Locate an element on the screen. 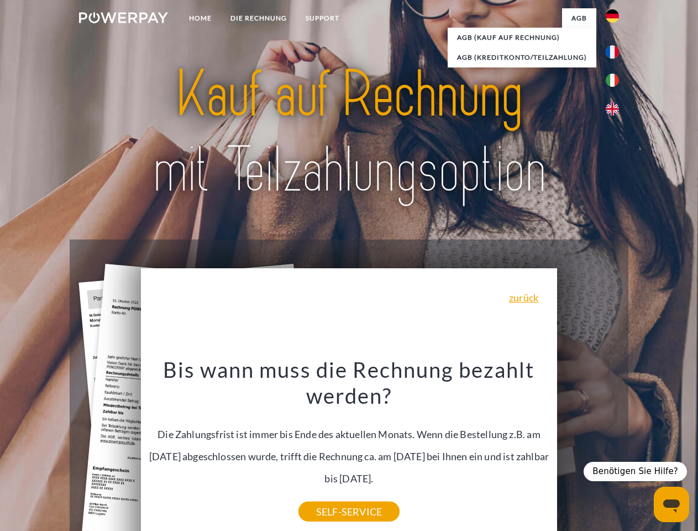  img: fr is located at coordinates (612, 52).